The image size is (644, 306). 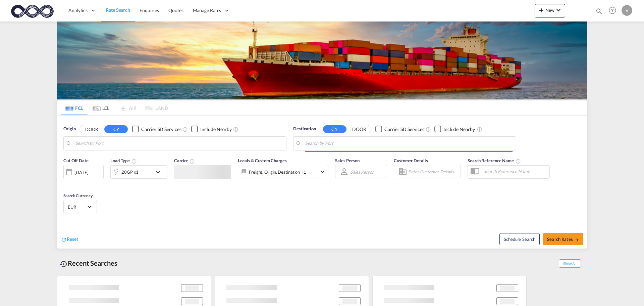 I want to click on span: Enquiries, so click(x=150, y=10).